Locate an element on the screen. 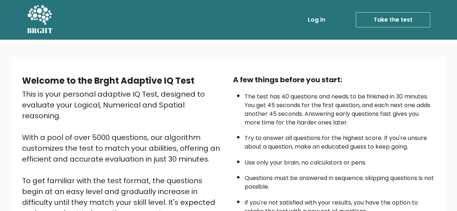 Image resolution: width=457 pixels, height=211 pixels. a: Take the test is located at coordinates (393, 20).